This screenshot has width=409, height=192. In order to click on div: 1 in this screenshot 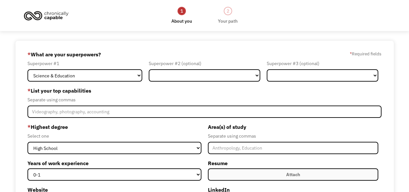, I will do `click(182, 11)`.